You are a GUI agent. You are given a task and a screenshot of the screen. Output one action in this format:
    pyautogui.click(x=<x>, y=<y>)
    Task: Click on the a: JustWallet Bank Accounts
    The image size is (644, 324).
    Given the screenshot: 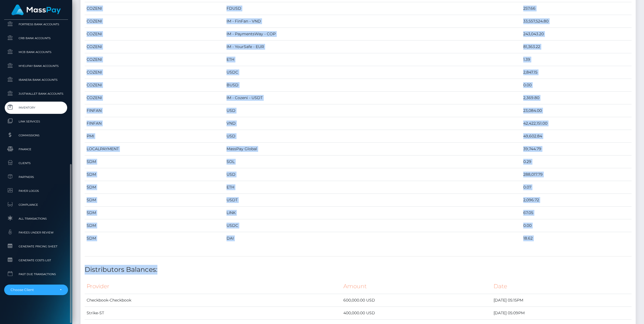 What is the action you would take?
    pyautogui.click(x=36, y=94)
    